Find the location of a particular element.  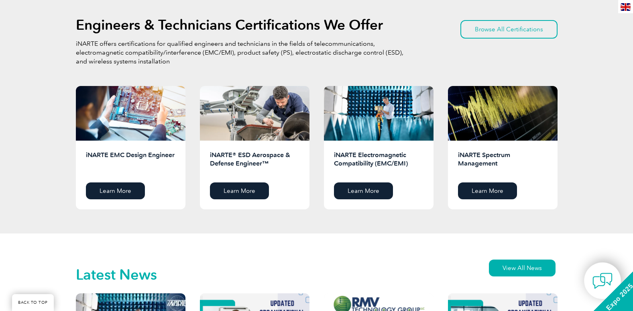

img: contact-chat.png is located at coordinates (602, 280).